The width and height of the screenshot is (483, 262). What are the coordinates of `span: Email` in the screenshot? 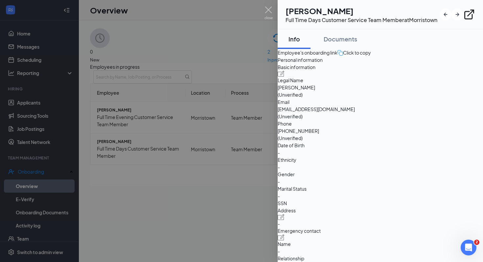 It's located at (380, 102).